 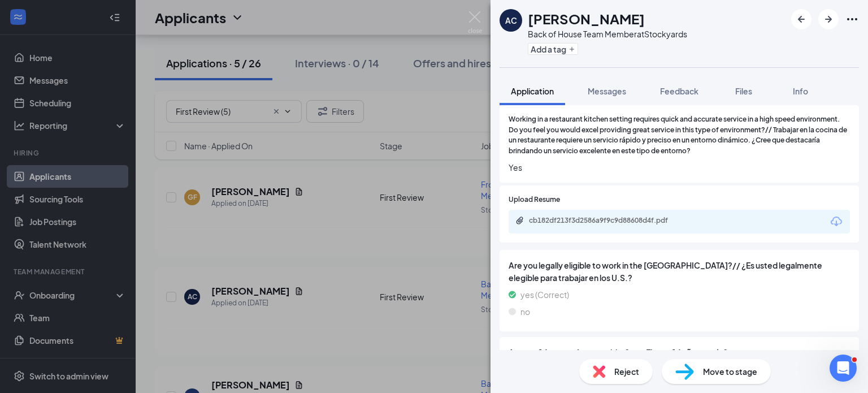 What do you see at coordinates (730, 371) in the screenshot?
I see `span: Move to stage` at bounding box center [730, 371].